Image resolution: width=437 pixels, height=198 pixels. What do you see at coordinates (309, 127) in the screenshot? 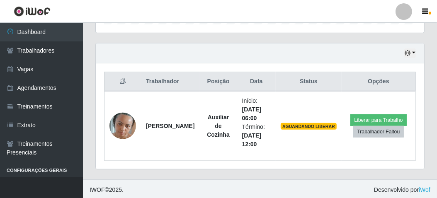
I see `span: AGUARDANDO LIBERAR` at bounding box center [309, 127].